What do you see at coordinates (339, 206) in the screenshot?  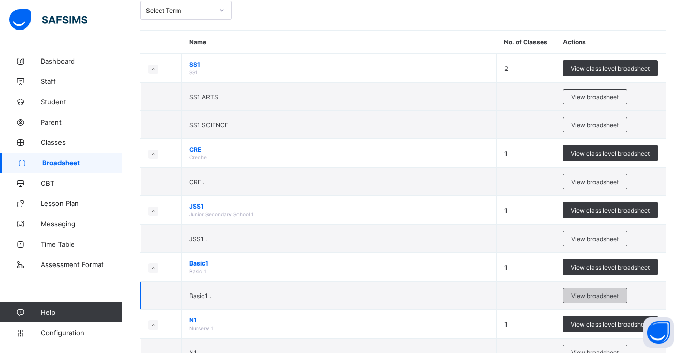 I see `span: JSS1` at bounding box center [339, 206].